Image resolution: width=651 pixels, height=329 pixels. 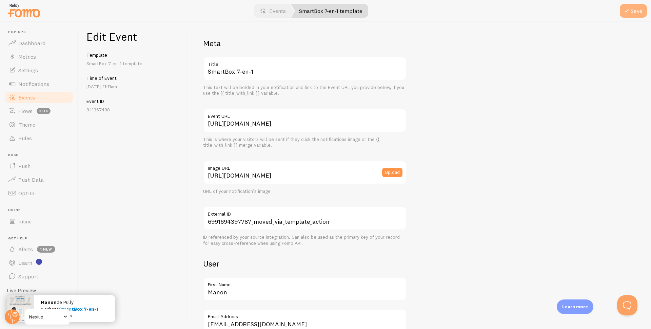 I want to click on button: Upload, so click(x=392, y=172).